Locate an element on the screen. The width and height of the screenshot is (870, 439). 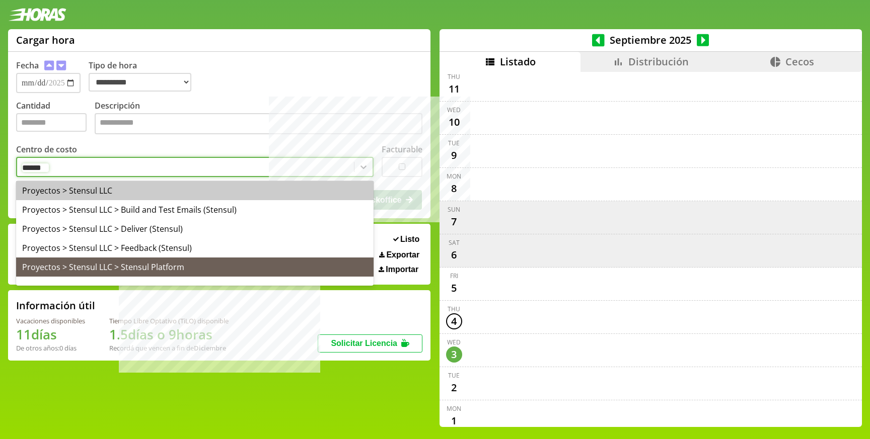
b: Diciembre is located at coordinates (210, 348).